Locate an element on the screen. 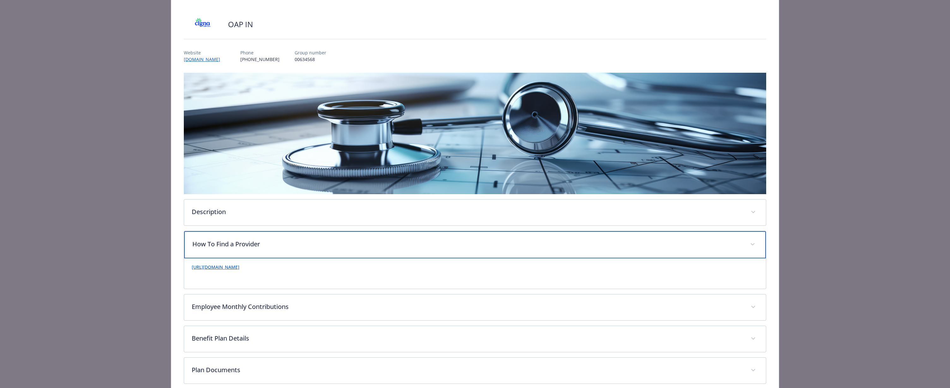 Image resolution: width=950 pixels, height=388 pixels. p: Website is located at coordinates (204, 52).